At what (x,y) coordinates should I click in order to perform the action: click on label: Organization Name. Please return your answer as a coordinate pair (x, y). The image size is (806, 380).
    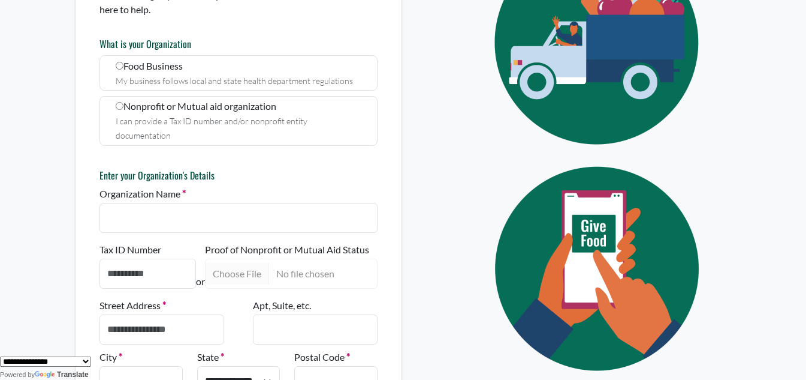
    Looking at the image, I should click on (143, 194).